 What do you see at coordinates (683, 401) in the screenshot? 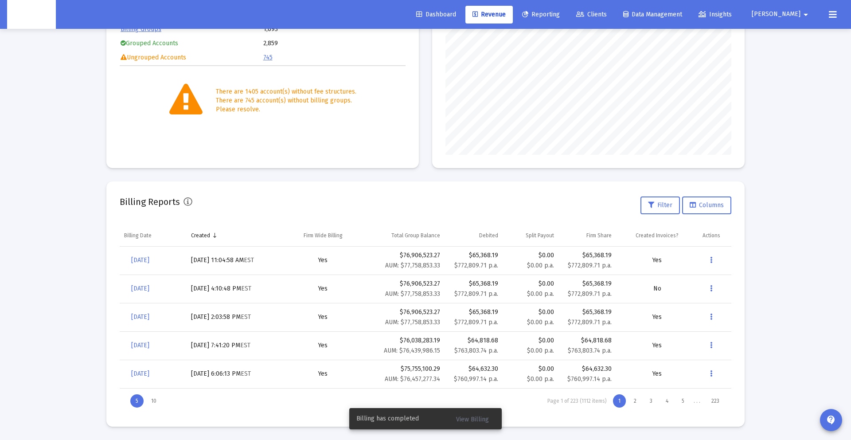
I see `div: Page 5` at bounding box center [683, 401].